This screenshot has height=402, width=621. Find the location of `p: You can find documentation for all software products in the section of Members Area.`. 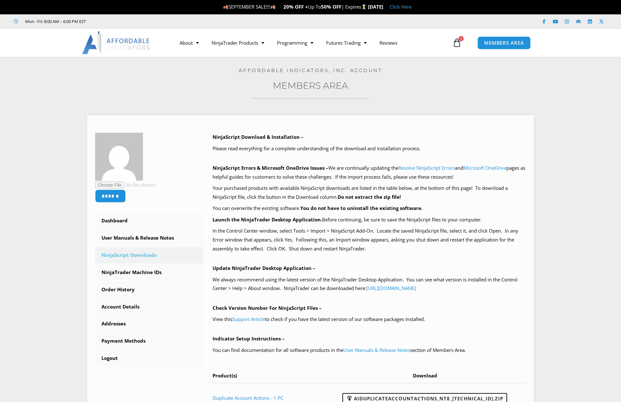

p: You can find documentation for all software products in the section of Members Area. is located at coordinates (369, 351).